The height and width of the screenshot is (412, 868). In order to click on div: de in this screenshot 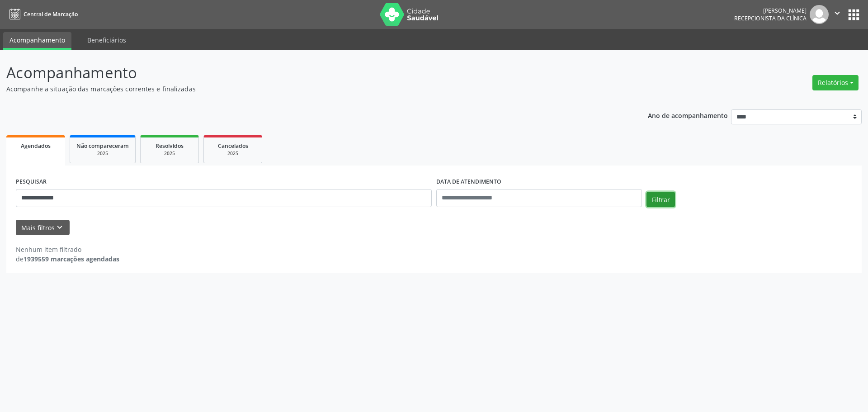, I will do `click(68, 259)`.